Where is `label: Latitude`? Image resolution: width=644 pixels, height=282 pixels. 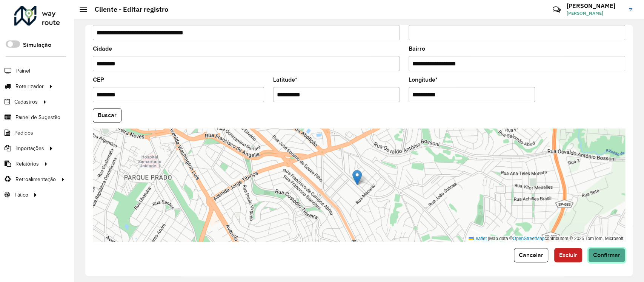
label: Latitude is located at coordinates (285, 80).